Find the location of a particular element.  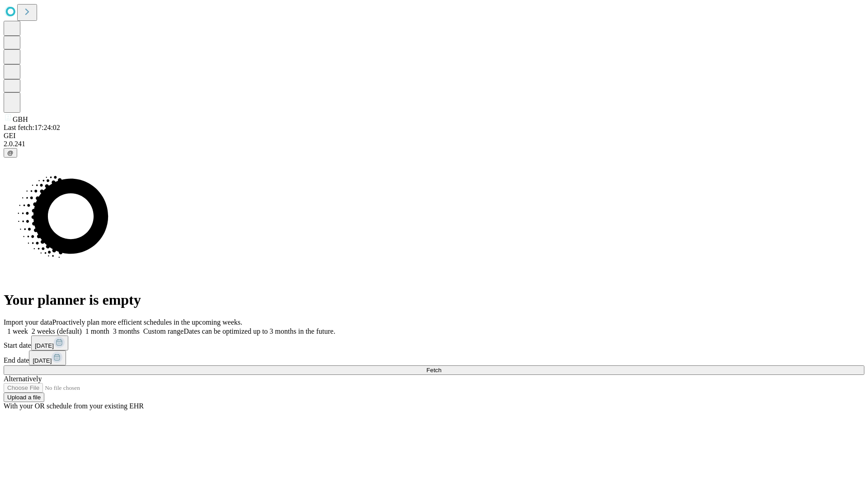

div: 2.0.241 is located at coordinates (434, 144).